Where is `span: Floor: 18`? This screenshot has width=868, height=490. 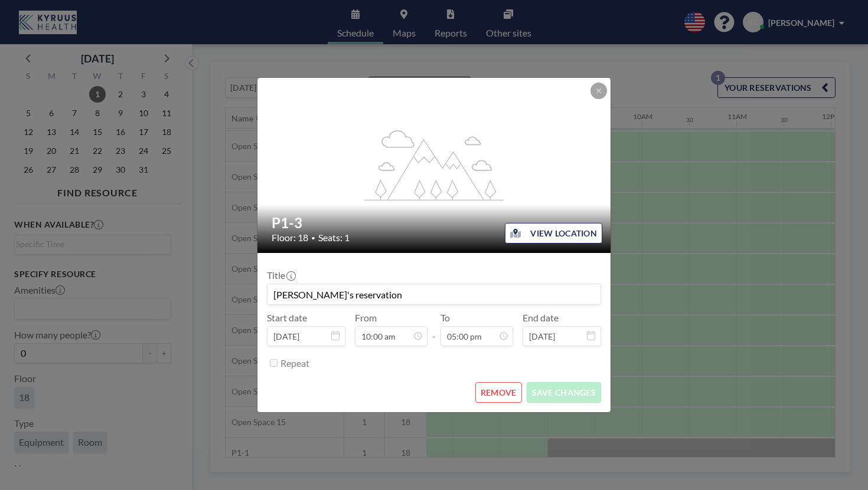 span: Floor: 18 is located at coordinates (290, 238).